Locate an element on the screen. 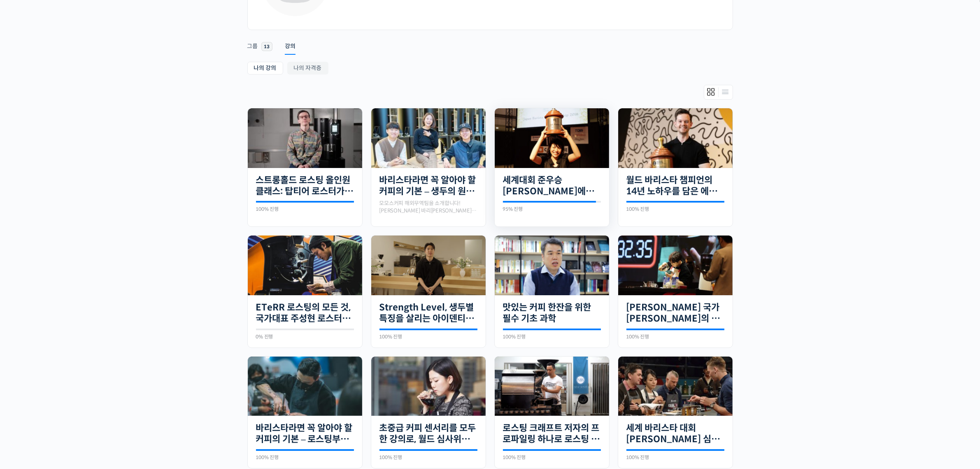 This screenshot has width=980, height=469. a: 설정 is located at coordinates (132, 271).